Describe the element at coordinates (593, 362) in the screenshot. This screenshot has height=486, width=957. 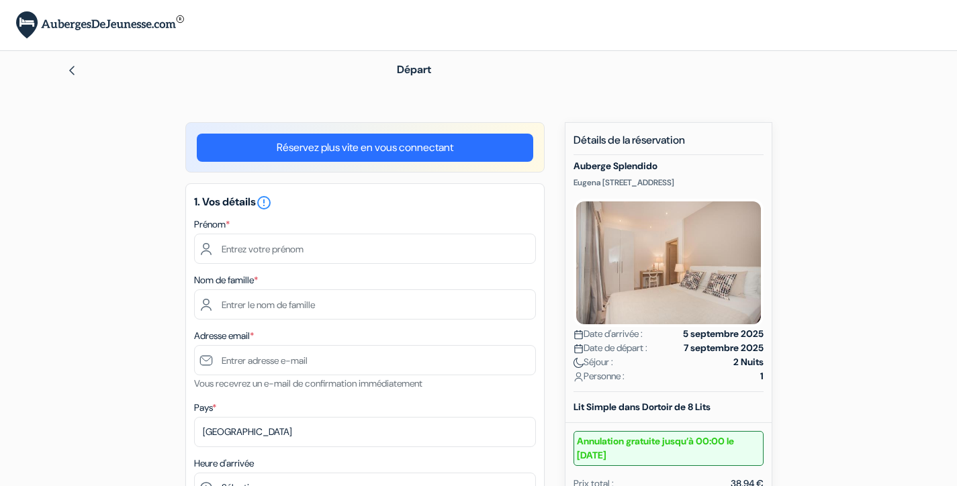
I see `span: Séjour :` at that location.